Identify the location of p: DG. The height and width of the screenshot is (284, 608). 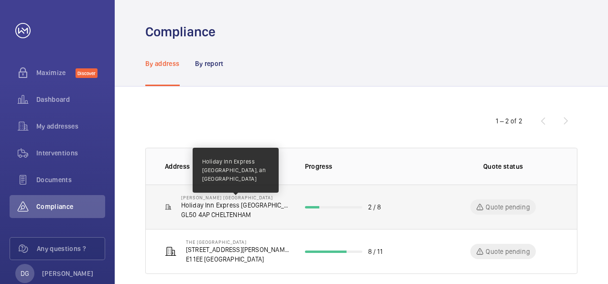
(25, 273).